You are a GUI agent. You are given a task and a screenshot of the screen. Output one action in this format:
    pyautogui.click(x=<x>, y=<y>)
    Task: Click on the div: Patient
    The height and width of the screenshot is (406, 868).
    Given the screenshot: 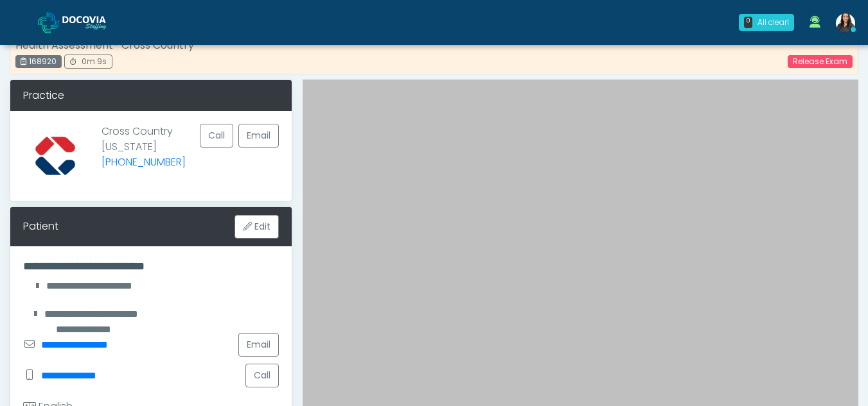 What is the action you would take?
    pyautogui.click(x=41, y=227)
    